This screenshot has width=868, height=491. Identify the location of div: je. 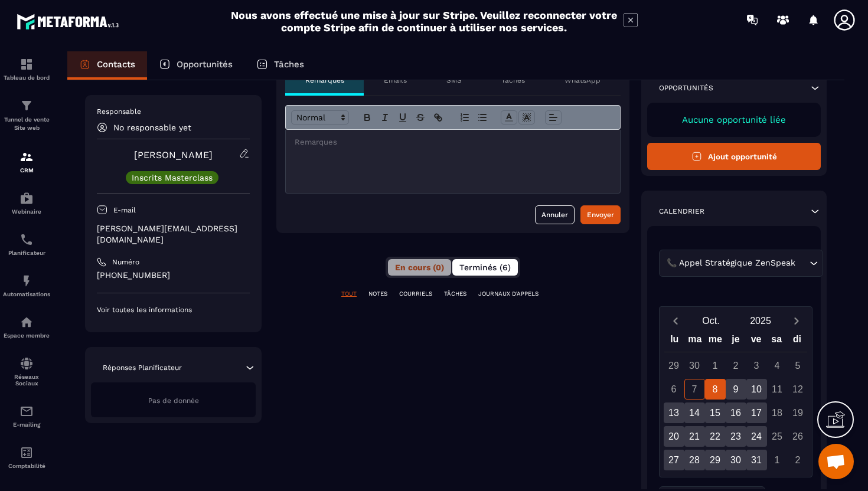
(736, 342).